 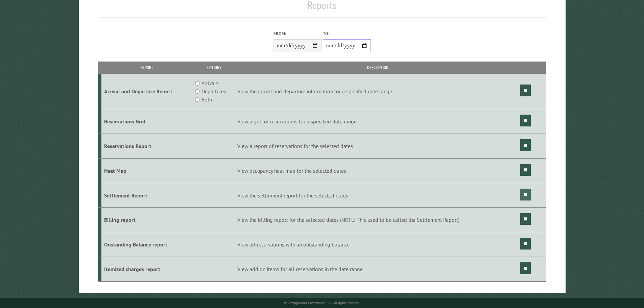 I want to click on label: To:, so click(x=347, y=33).